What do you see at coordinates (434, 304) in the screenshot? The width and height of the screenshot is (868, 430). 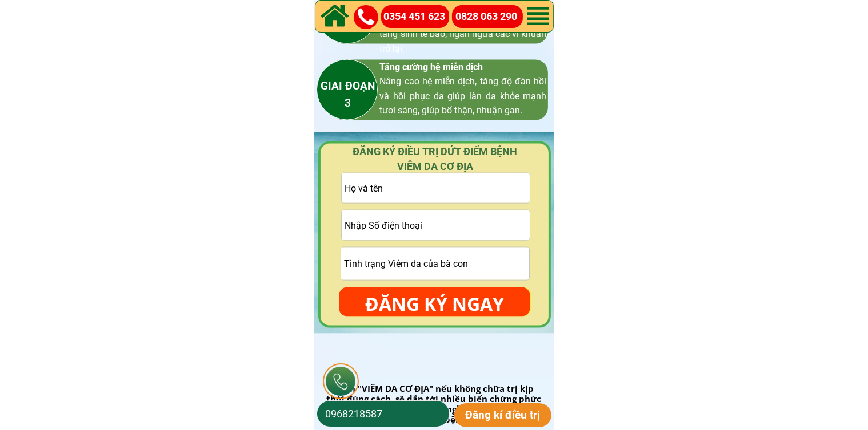 I see `p: ĐĂNG KÝ NGAY` at bounding box center [434, 304].